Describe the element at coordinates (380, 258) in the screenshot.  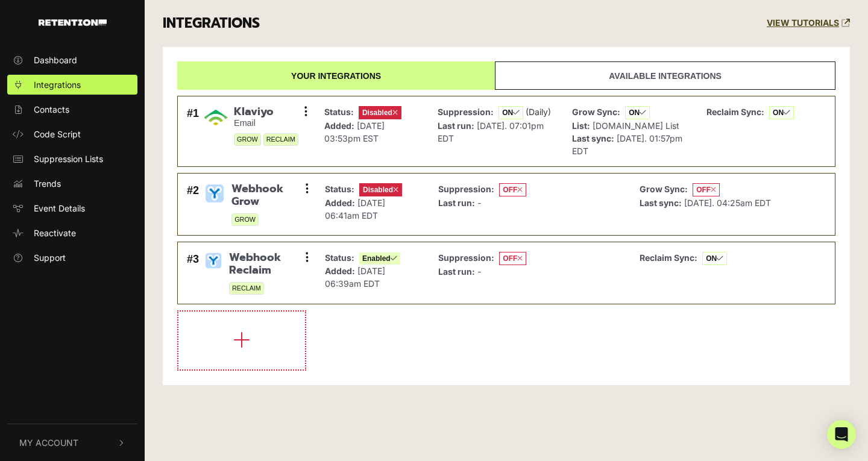
I see `span: Enabled` at that location.